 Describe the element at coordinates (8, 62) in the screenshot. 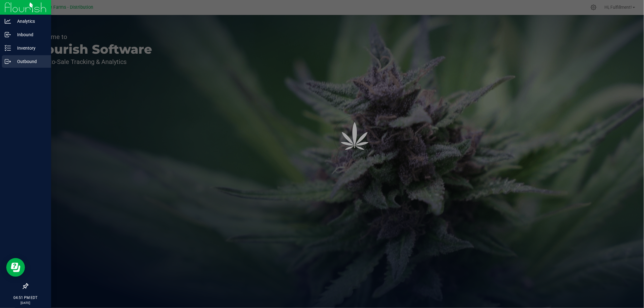

I see `inline-svg: Outbound` at that location.